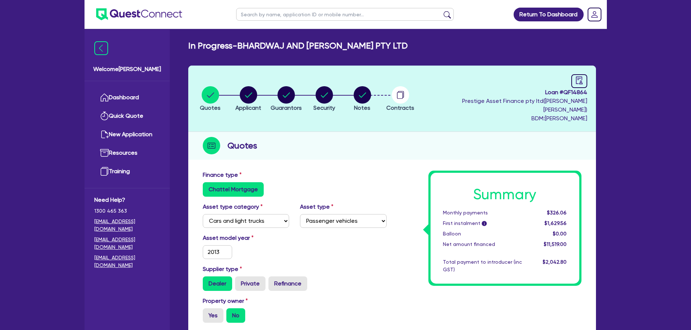 This screenshot has width=691, height=330. What do you see at coordinates (127, 200) in the screenshot?
I see `span: Need Help?` at bounding box center [127, 200].